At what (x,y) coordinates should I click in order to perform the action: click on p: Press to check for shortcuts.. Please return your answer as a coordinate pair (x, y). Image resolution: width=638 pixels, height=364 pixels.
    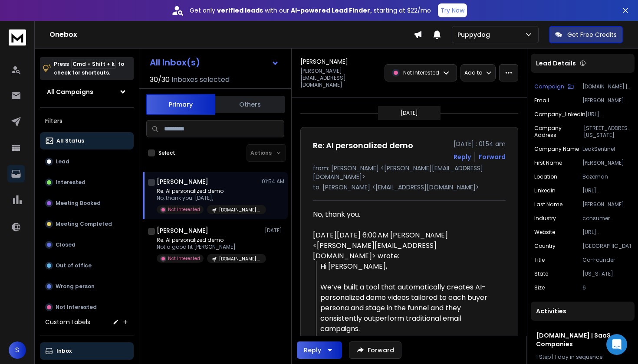
    Looking at the image, I should click on (89, 69).